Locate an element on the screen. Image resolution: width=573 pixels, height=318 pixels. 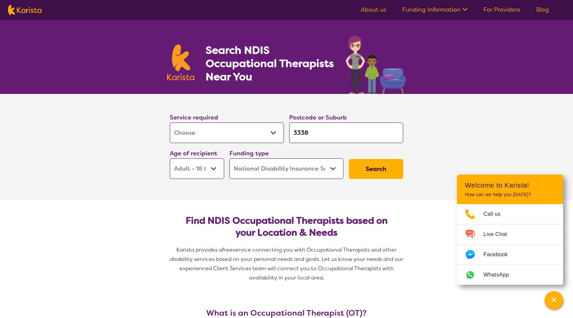
label: Postcode or Suburb is located at coordinates (318, 117).